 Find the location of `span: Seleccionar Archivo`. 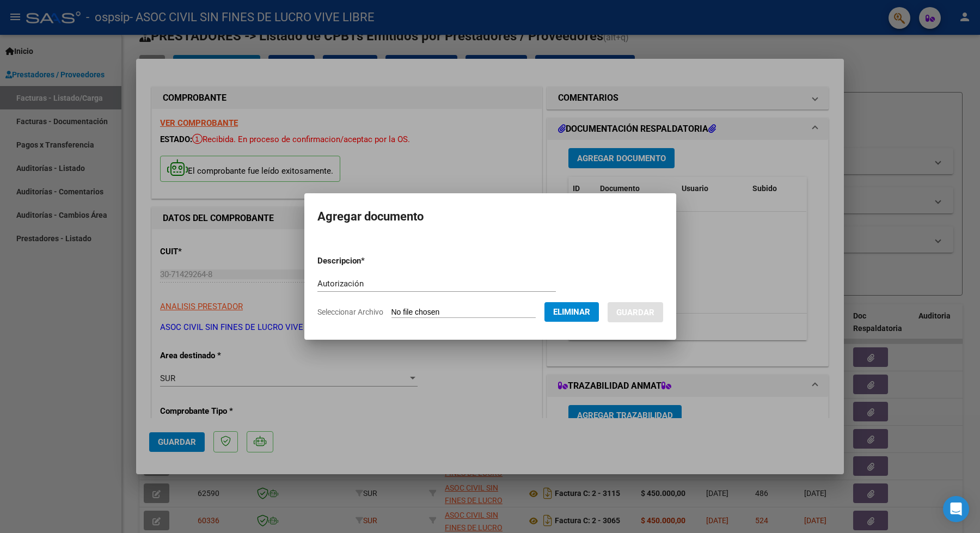

span: Seleccionar Archivo is located at coordinates (350, 312).